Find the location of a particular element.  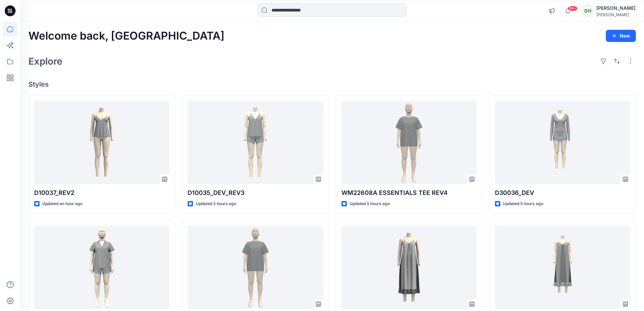

a: WK00092 A MAXI CHEMISE_DEV_REV2 is located at coordinates (562, 267).